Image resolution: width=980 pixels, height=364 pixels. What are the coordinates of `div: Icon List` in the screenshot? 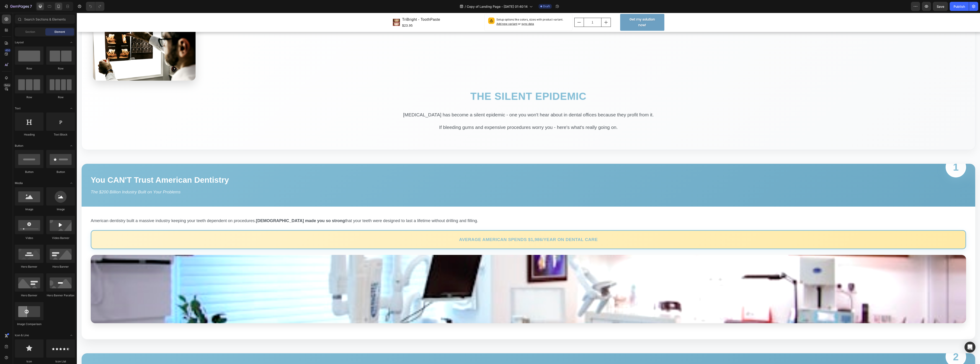 It's located at (61, 361).